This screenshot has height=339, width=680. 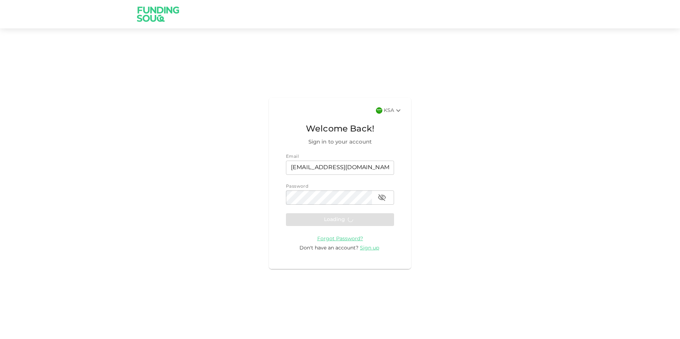 I want to click on span: Password, so click(x=297, y=187).